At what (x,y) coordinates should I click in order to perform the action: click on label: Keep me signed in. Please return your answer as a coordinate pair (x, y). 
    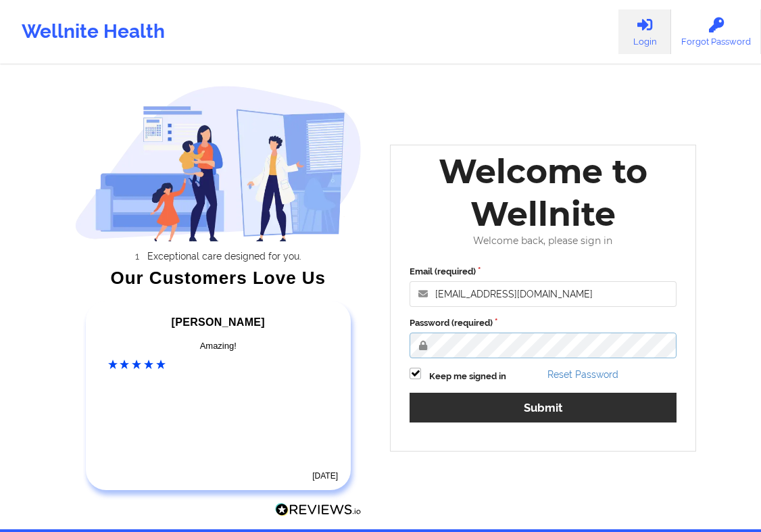
    Looking at the image, I should click on (467, 376).